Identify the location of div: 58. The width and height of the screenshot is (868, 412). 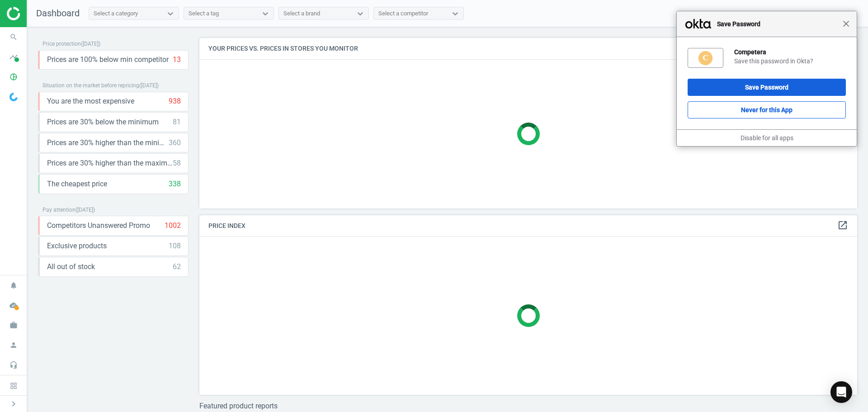
(177, 163).